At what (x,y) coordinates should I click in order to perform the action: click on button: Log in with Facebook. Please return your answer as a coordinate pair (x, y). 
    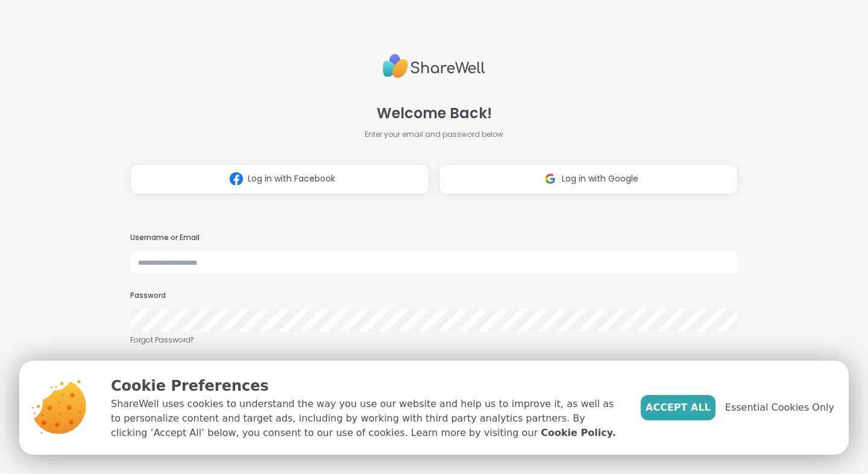
    Looking at the image, I should click on (280, 179).